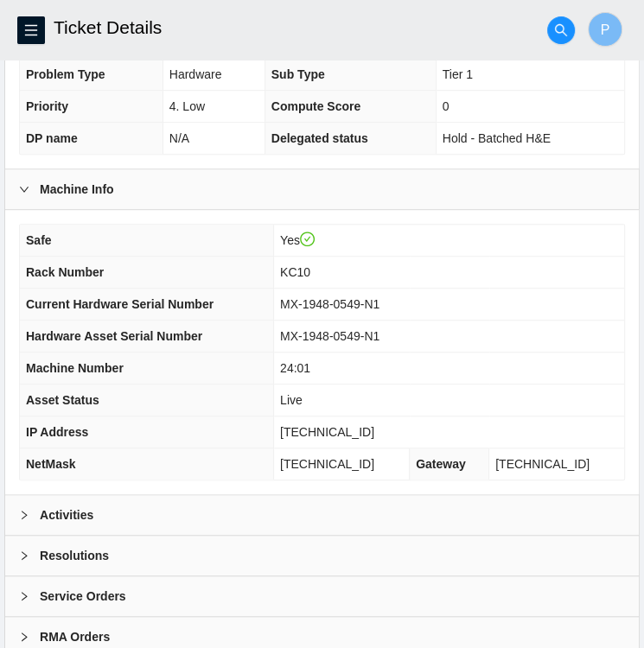 This screenshot has width=644, height=648. What do you see at coordinates (295, 273) in the screenshot?
I see `span: KC10` at bounding box center [295, 273].